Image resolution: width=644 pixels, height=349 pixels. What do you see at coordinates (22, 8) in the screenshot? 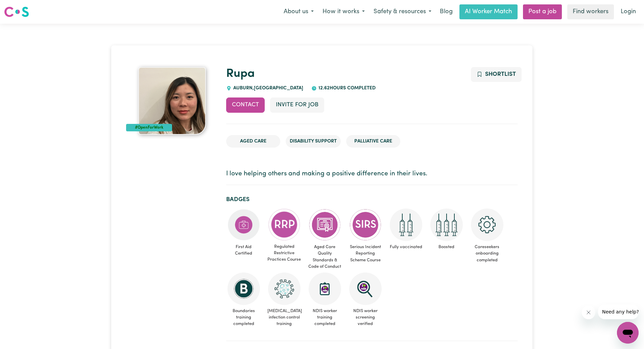
I see `span: Need any help?` at bounding box center [22, 8].